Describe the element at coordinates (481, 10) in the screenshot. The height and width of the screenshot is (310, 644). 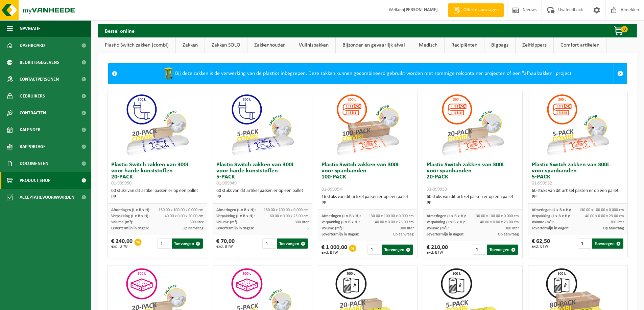
I see `span: Offerte aanvragen` at that location.